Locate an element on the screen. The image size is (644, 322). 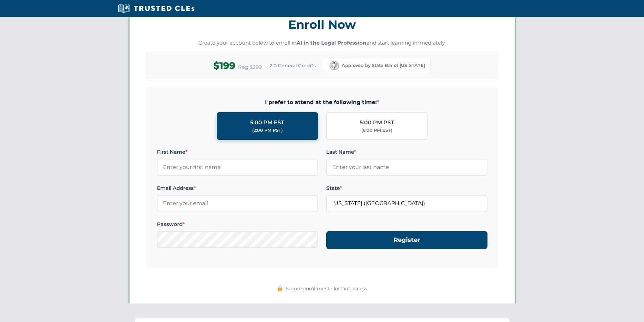
div: 5:00 PM EST is located at coordinates (267, 123).